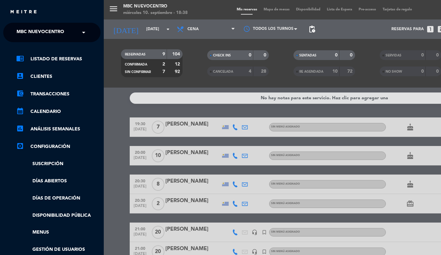 The width and height of the screenshot is (441, 255). Describe the element at coordinates (58, 232) in the screenshot. I see `a: Menus` at that location.